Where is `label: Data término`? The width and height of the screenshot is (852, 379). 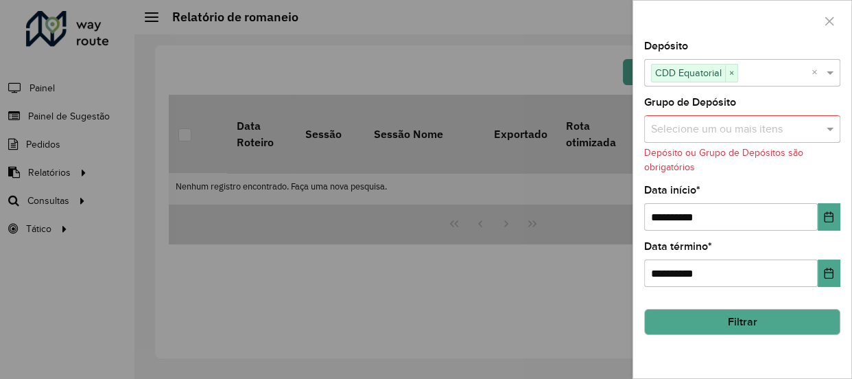 label: Data término is located at coordinates (678, 246).